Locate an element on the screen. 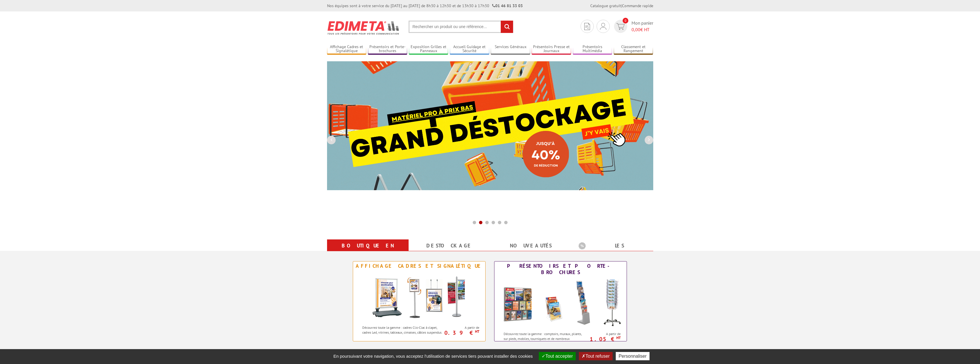  img: Affichage Cadres et Signalétique is located at coordinates (419, 296).